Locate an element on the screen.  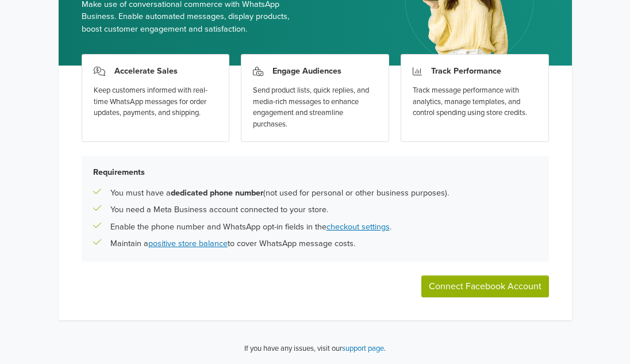
div: Track message performance with analytics, manage templates, and control spending using store cred... is located at coordinates (474, 101).